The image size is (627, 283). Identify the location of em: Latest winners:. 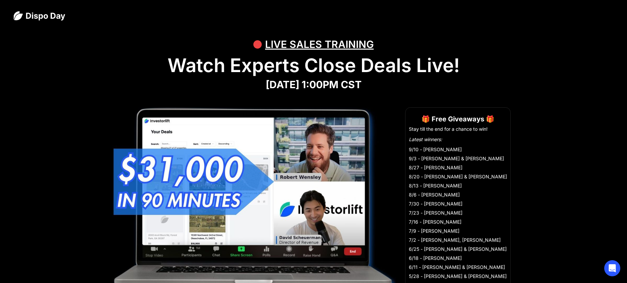
(426, 139).